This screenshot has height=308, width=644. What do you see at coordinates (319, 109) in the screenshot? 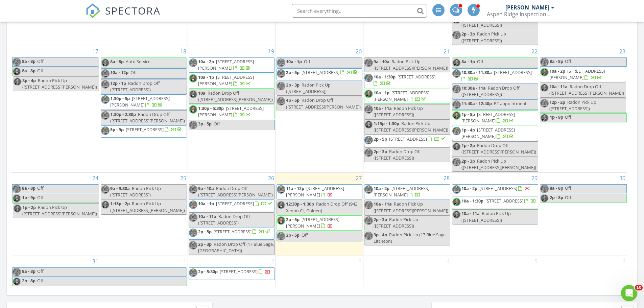
I see `td: Go to August 20, 2025` at bounding box center [319, 109].